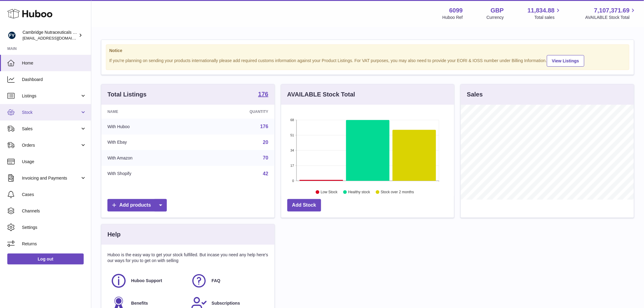 This screenshot has height=308, width=644. I want to click on div: If you're planning on sending your products internationally please add required customs informati..., so click(368, 60).